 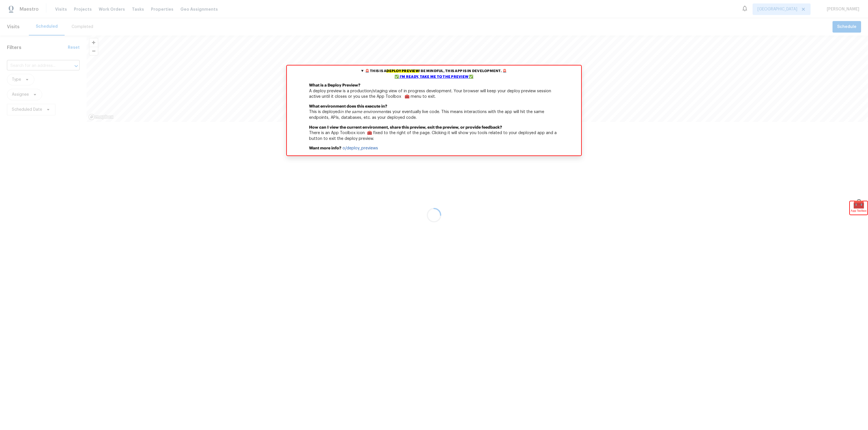 I want to click on p: This is deployed as your eventually live code. This means interactions with the app will hit the ..., so click(x=434, y=114).